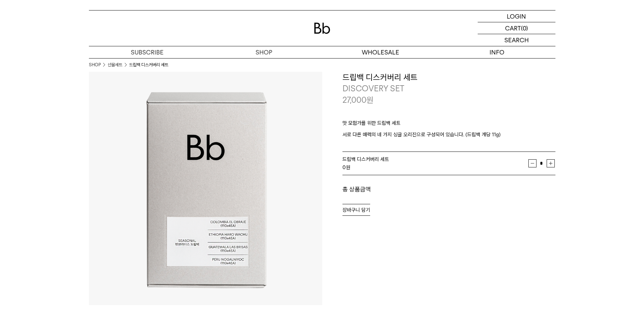 The height and width of the screenshot is (324, 644). Describe the element at coordinates (435, 167) in the screenshot. I see `div: 원` at that location.